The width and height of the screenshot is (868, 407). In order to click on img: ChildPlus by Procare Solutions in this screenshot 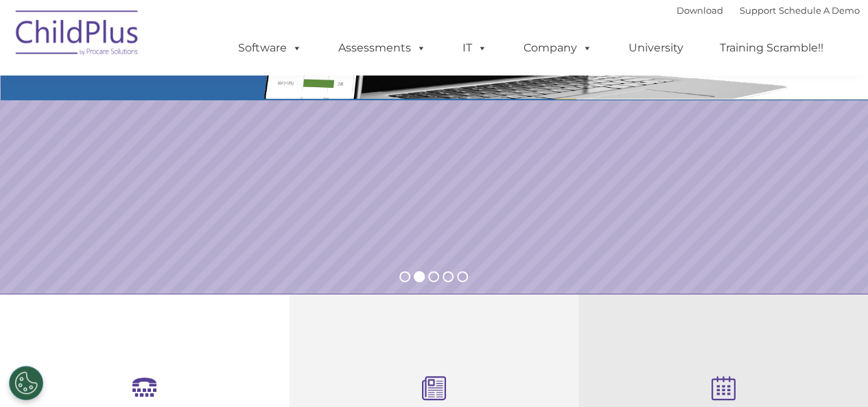, I will do `click(78, 35)`.